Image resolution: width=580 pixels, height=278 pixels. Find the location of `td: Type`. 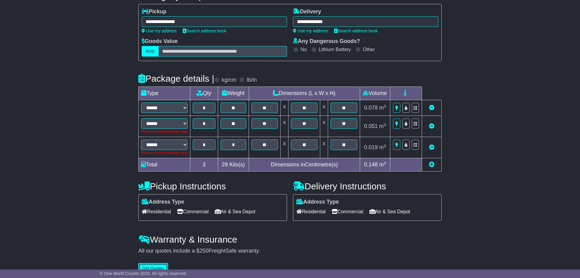

td: Type is located at coordinates (164, 93).